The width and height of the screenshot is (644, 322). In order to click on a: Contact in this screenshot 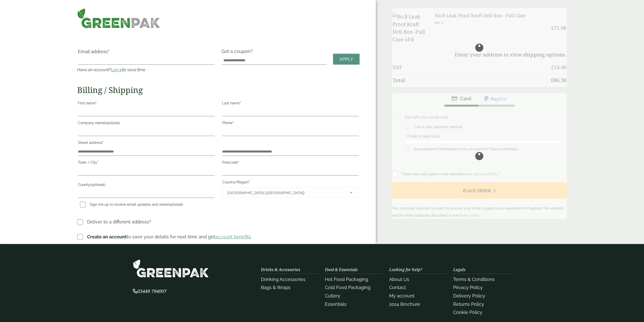, I will do `click(397, 287)`.